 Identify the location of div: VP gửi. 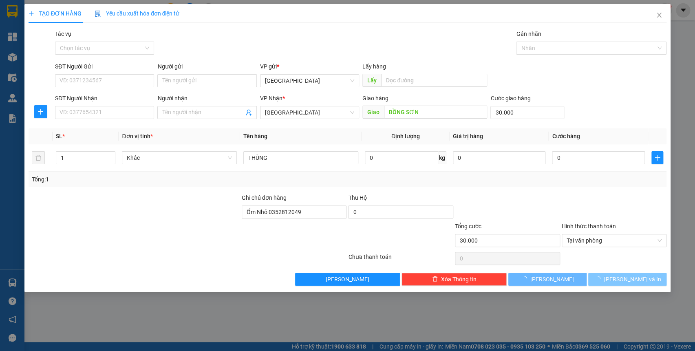
(310, 66).